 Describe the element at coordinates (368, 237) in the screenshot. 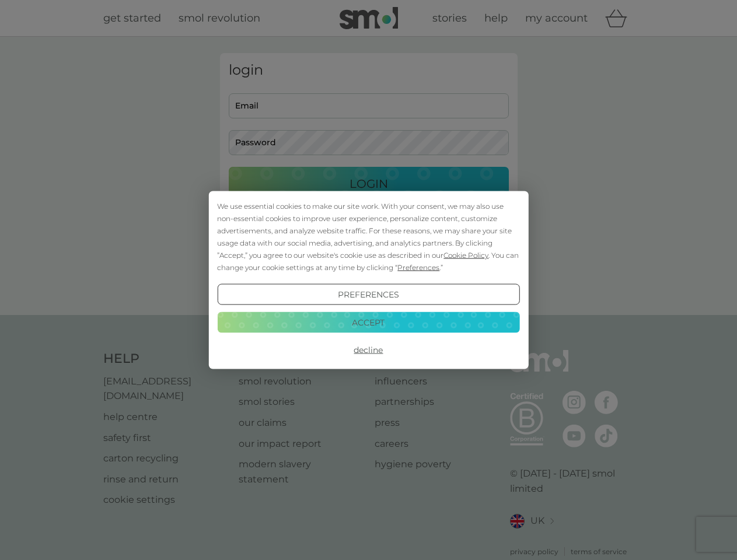

I see `div: We use essential cookies to make our site work. With your consent, we may also use non-essential ...` at that location.